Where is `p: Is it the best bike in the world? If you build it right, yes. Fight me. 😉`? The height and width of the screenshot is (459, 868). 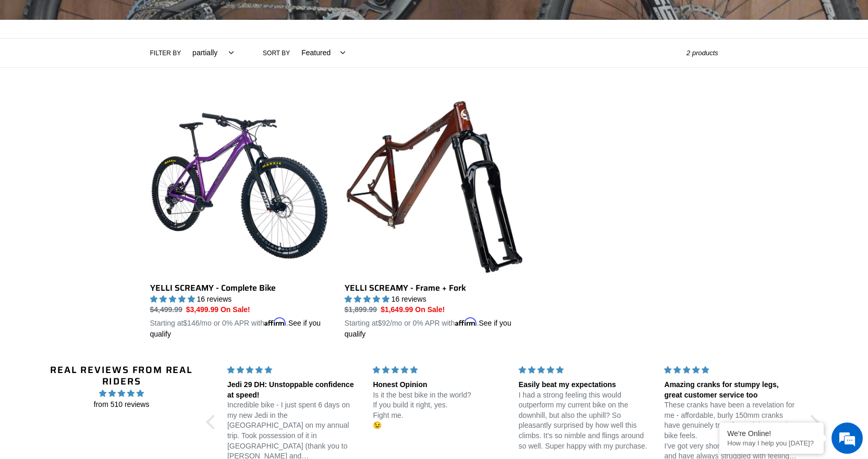 p: Is it the best bike in the world? If you build it right, yes. Fight me. 😉 is located at coordinates (439, 410).